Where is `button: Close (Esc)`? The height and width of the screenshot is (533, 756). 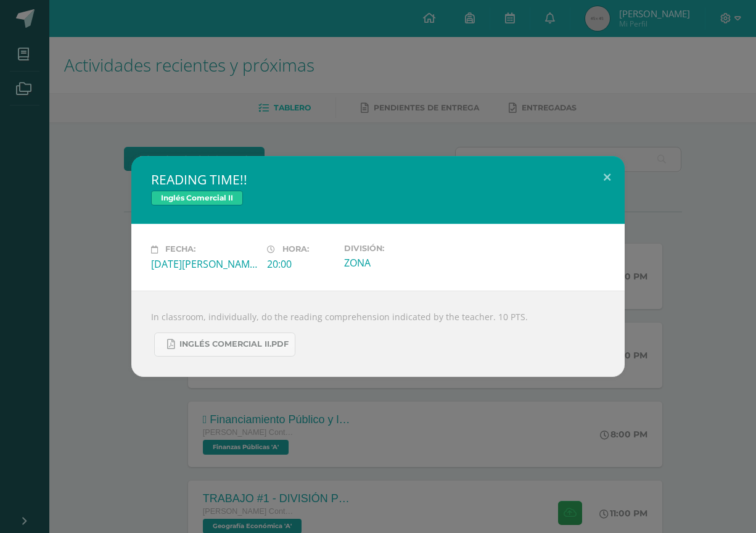 button: Close (Esc) is located at coordinates (607, 177).